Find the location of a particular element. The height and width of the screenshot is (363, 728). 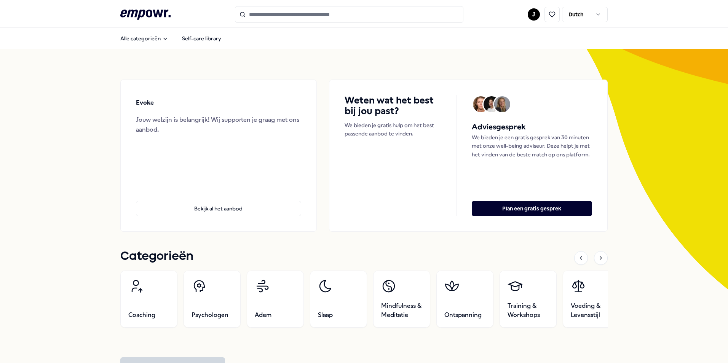

span: Mindfulness & Meditatie is located at coordinates (402, 311).